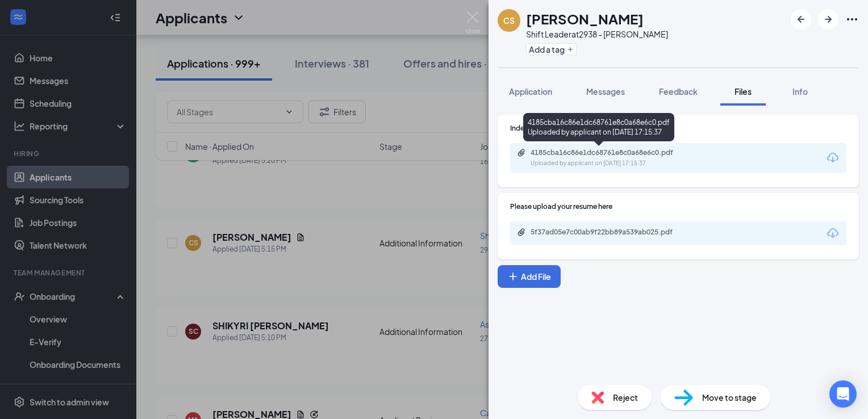 This screenshot has height=419, width=868. What do you see at coordinates (743, 92) in the screenshot?
I see `span: Files` at bounding box center [743, 92].